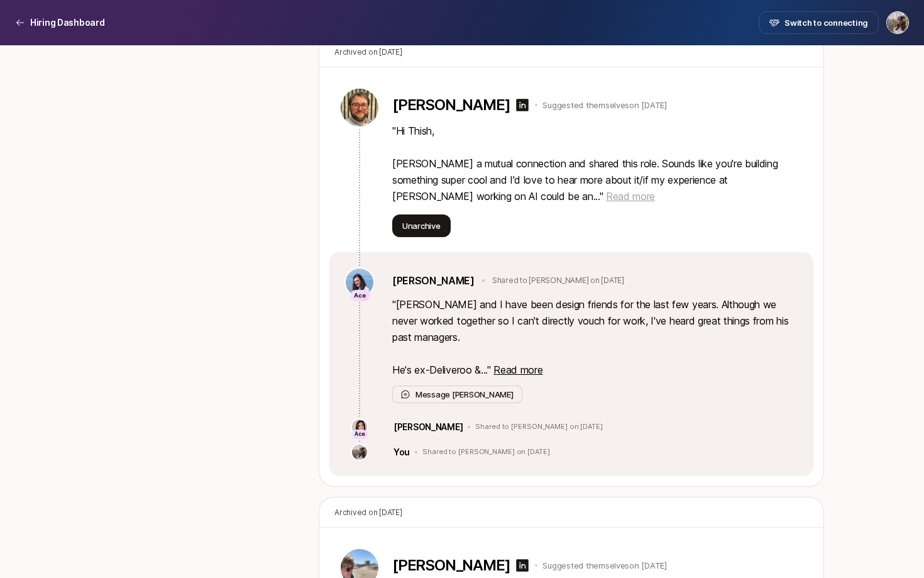 This screenshot has width=924, height=578. What do you see at coordinates (421, 225) in the screenshot?
I see `button: Unarchive` at bounding box center [421, 225].